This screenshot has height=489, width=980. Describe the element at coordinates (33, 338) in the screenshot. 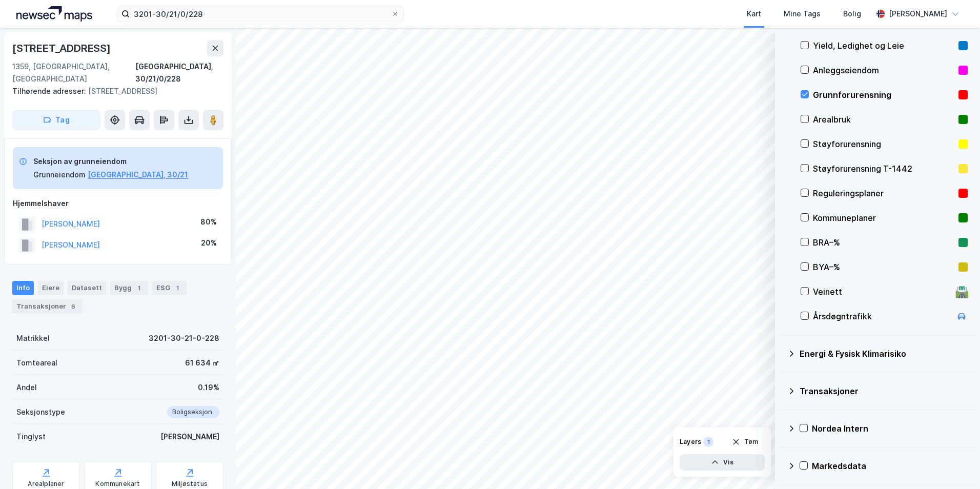

I see `div: Matrikkel` at that location.